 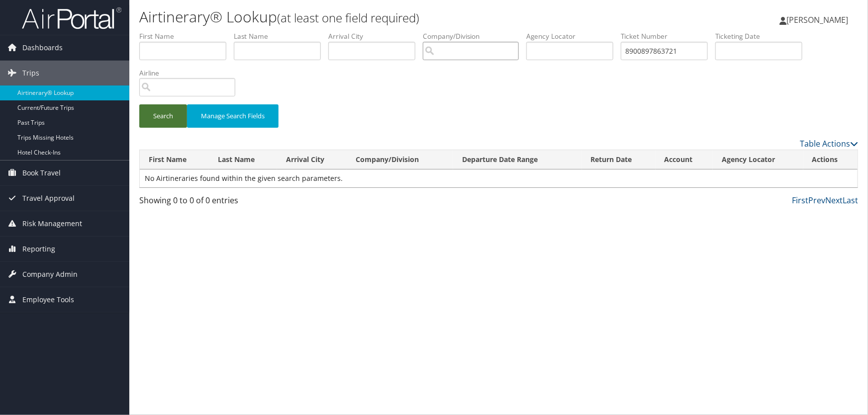 I want to click on h1: Airtinerary® Lookup, so click(x=379, y=17).